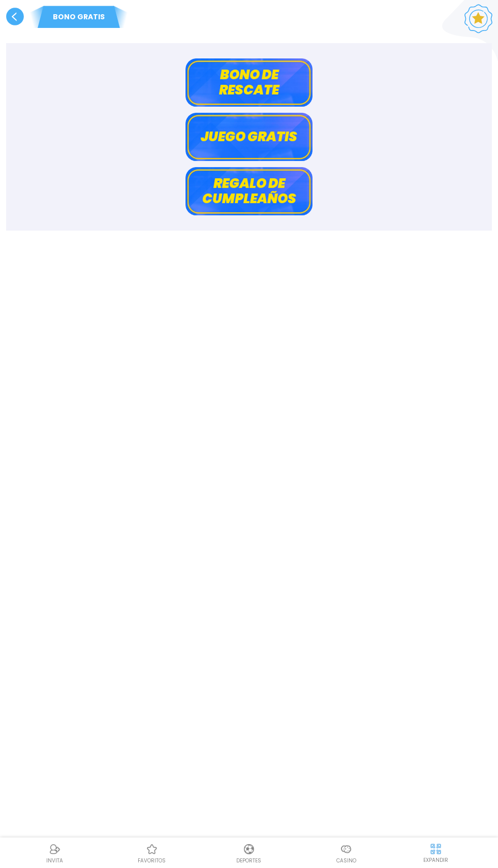  I want to click on p: EXPANDIR, so click(435, 860).